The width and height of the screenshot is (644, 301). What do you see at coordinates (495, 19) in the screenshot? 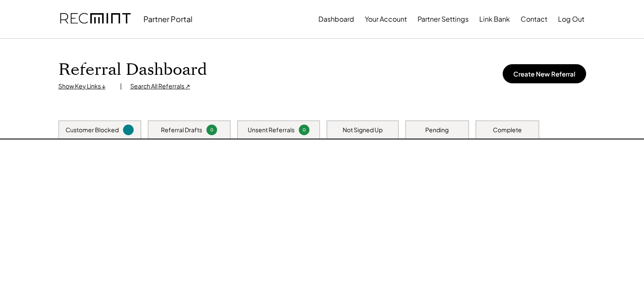
I see `button: Link Bank` at bounding box center [495, 19].